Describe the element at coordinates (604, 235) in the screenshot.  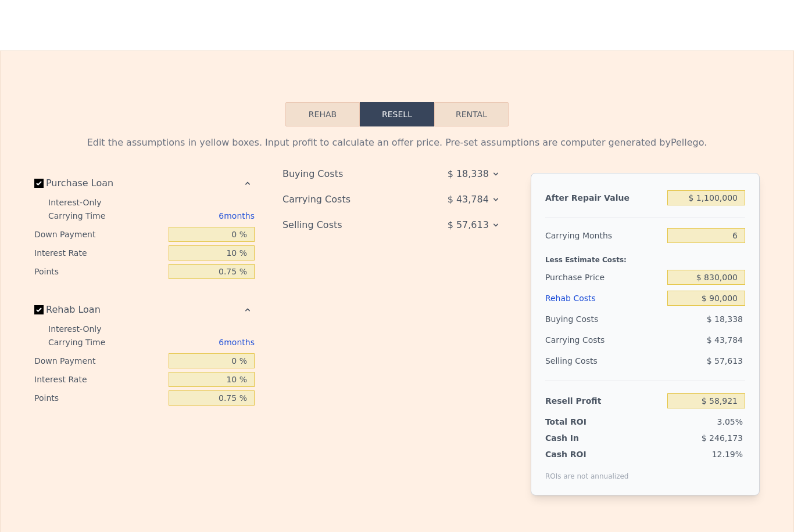
I see `div: Carrying Months` at that location.